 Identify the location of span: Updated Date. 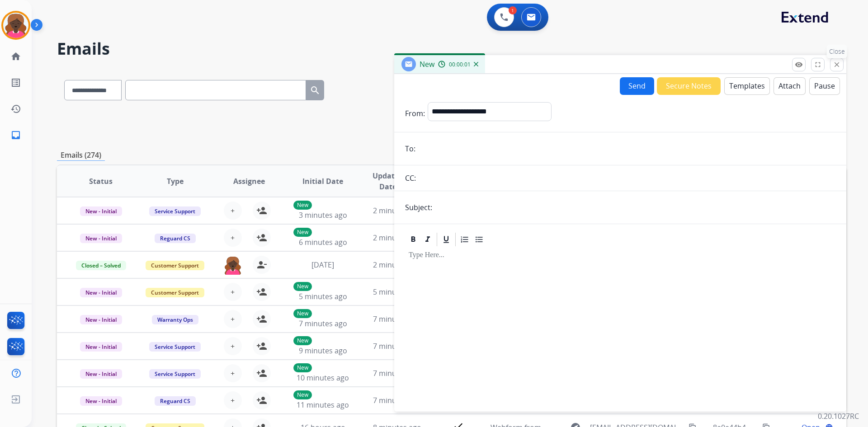
(388, 181).